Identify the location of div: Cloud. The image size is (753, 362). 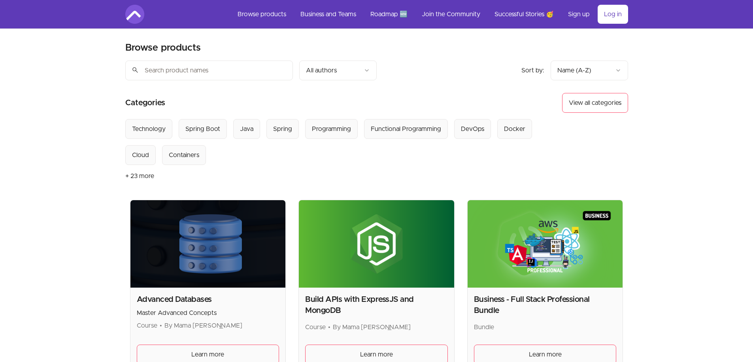
(140, 155).